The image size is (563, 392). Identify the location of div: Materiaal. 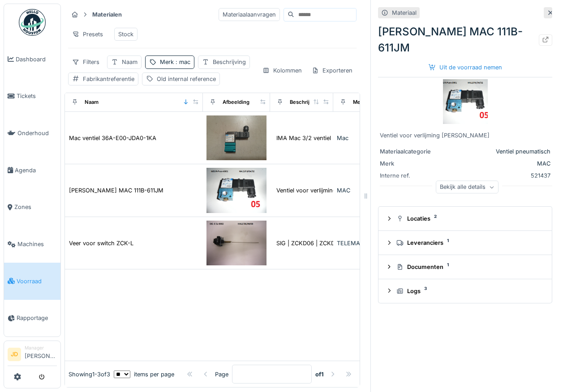
(404, 13).